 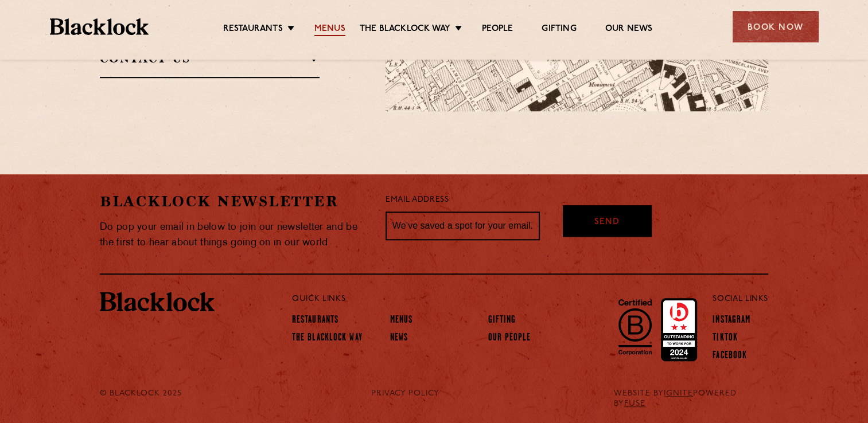 What do you see at coordinates (730, 357) in the screenshot?
I see `a: Facebook` at bounding box center [730, 357].